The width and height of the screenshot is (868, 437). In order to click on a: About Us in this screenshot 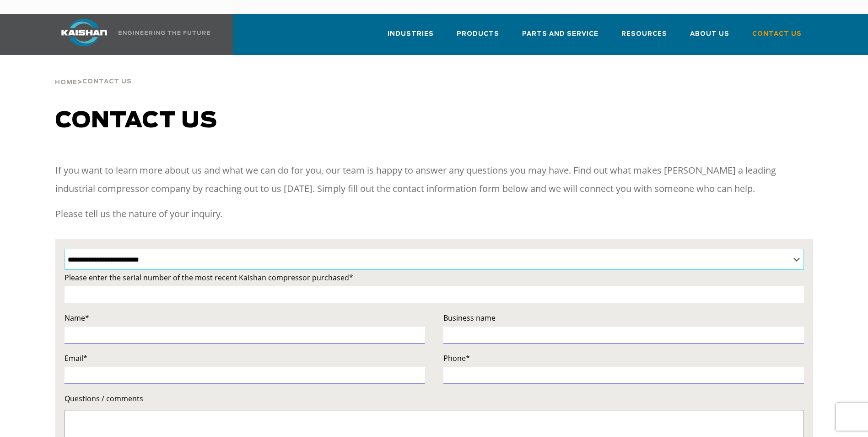, I will do `click(710, 37)`.